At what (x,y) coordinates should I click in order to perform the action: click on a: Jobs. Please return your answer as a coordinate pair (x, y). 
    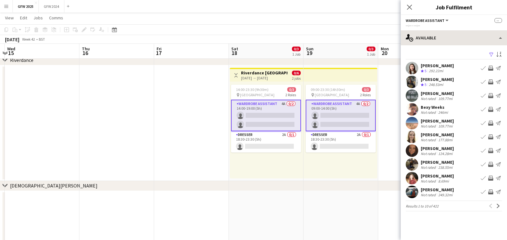
    Looking at the image, I should click on (38, 18).